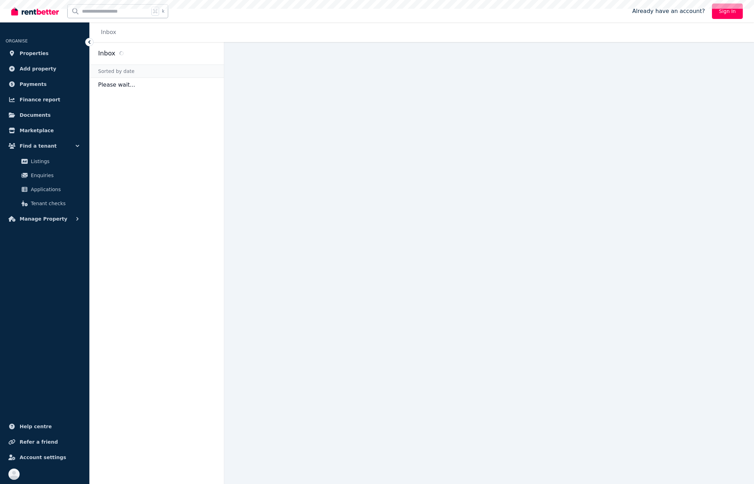 The width and height of the screenshot is (754, 484). Describe the element at coordinates (45, 130) in the screenshot. I see `a: Marketplace` at that location.